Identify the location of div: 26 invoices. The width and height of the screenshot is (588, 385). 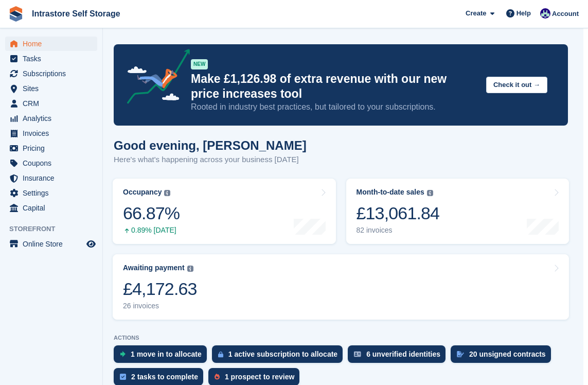
(160, 305).